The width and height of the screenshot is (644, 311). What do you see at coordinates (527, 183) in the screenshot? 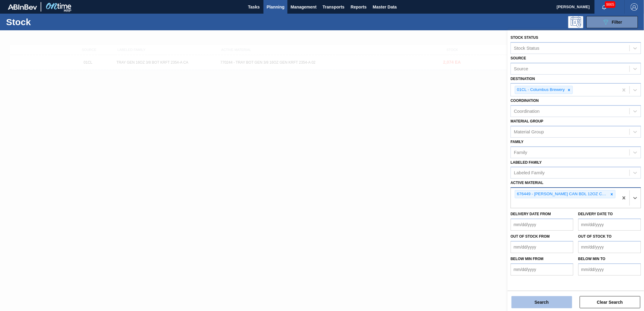
I see `label: Active Material` at bounding box center [527, 183].